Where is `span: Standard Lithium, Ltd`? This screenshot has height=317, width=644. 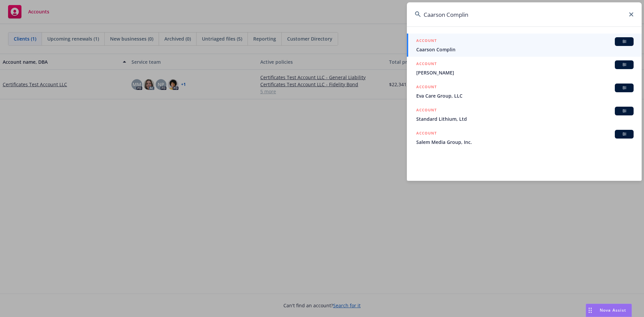 span: Standard Lithium, Ltd is located at coordinates (525, 119).